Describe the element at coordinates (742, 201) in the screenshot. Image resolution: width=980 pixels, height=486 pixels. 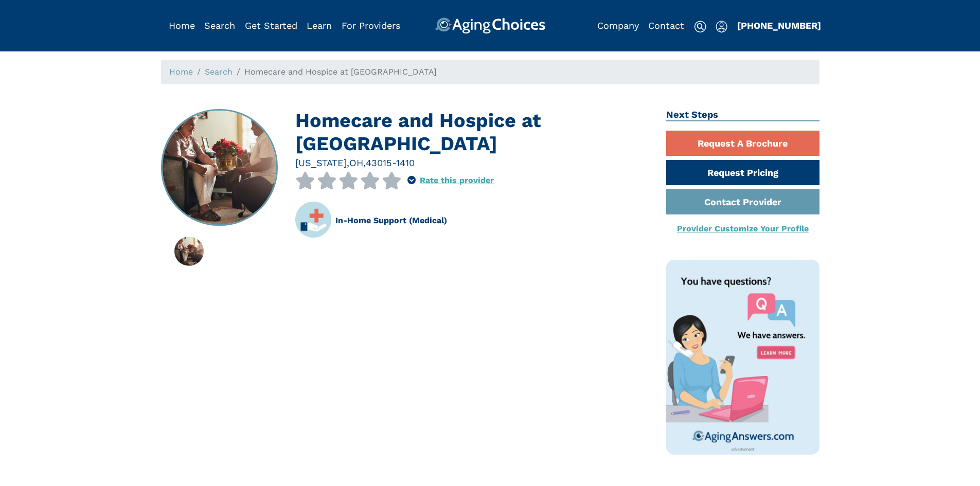
I see `a: Contact Provider` at that location.